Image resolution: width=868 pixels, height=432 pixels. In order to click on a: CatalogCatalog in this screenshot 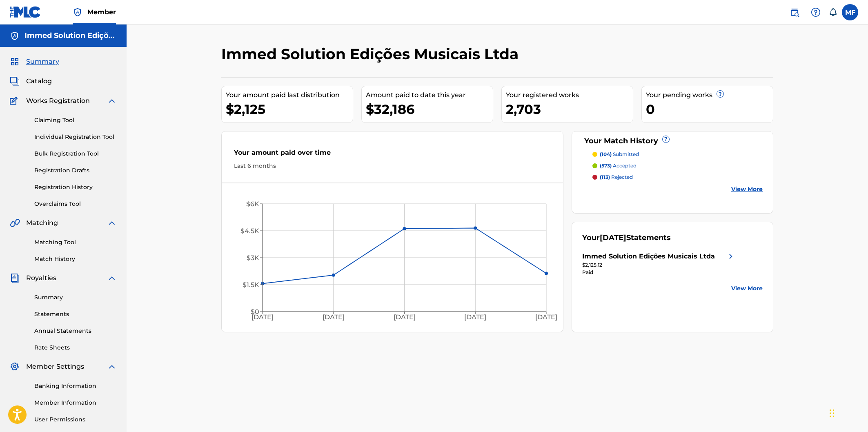, I will do `click(31, 81)`.